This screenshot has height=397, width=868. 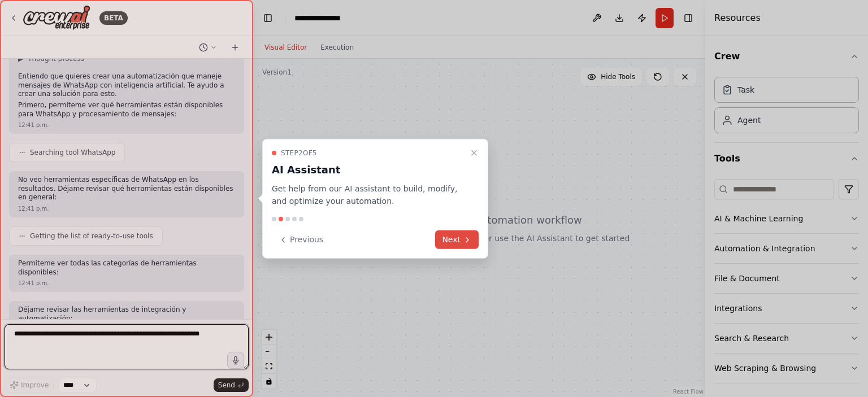 I want to click on span: Step 2 of 5, so click(x=299, y=152).